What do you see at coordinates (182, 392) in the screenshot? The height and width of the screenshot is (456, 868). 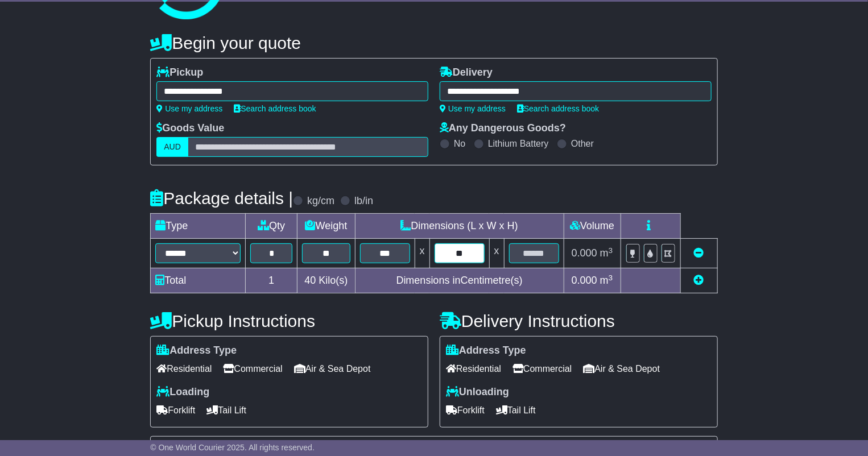 I see `label: Loading` at bounding box center [182, 392].